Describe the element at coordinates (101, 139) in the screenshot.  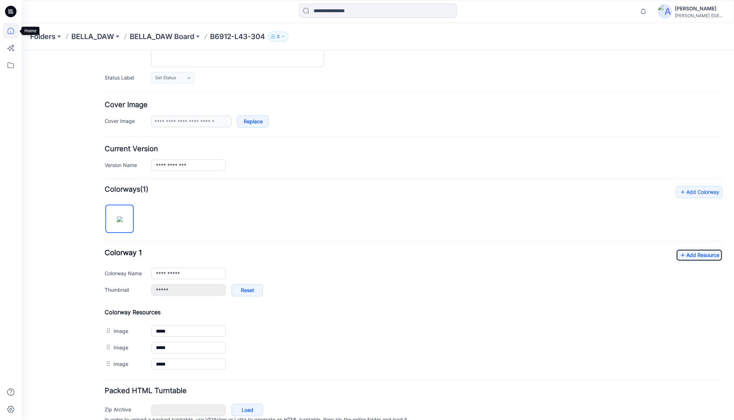
I see `strong: Colorways` at that location.